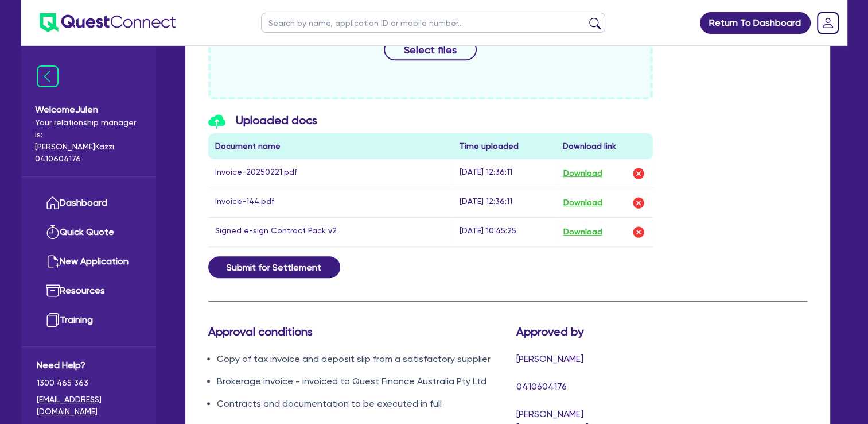 The width and height of the screenshot is (868, 424). Describe the element at coordinates (542, 386) in the screenshot. I see `span: 0410604176` at that location.